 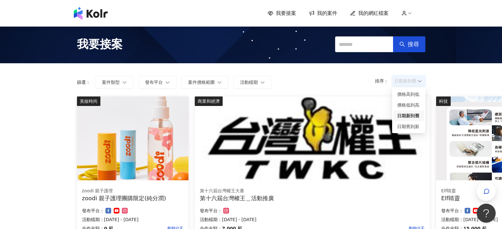 What do you see at coordinates (443, 101) in the screenshot?
I see `div: 科技` at bounding box center [443, 101].